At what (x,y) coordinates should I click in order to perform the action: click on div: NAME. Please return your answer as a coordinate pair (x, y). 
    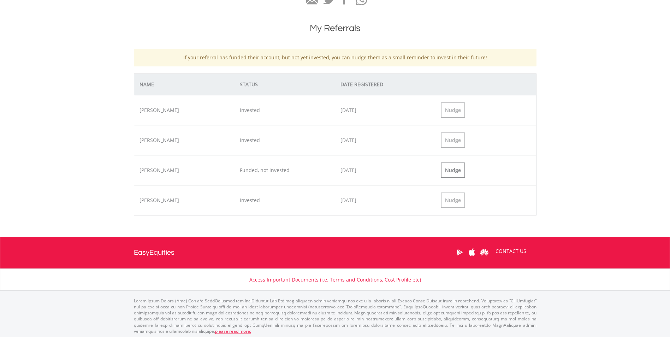
    Looking at the image, I should click on (184, 84).